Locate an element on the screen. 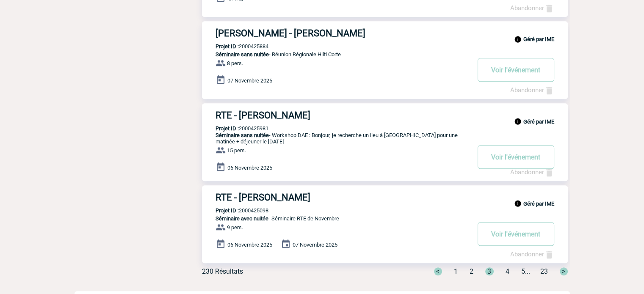 The image size is (644, 294). span: 1 is located at coordinates (456, 271).